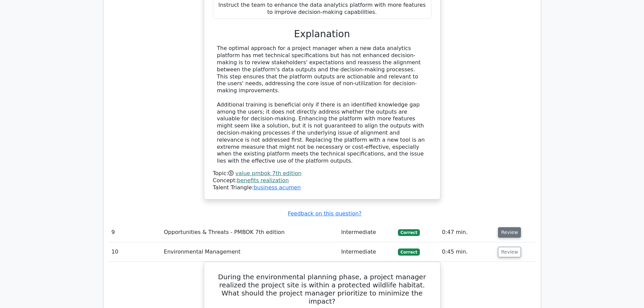 This screenshot has height=308, width=644. Describe the element at coordinates (277, 187) in the screenshot. I see `a: business acumen` at that location.